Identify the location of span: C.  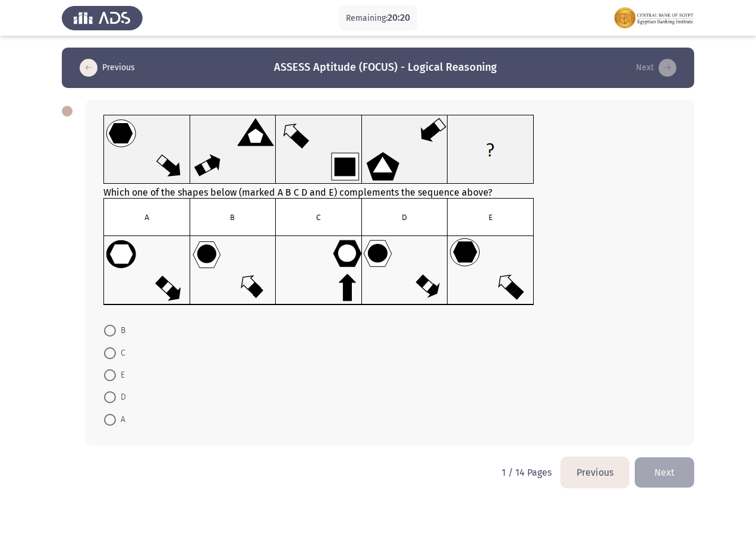
(120, 353).